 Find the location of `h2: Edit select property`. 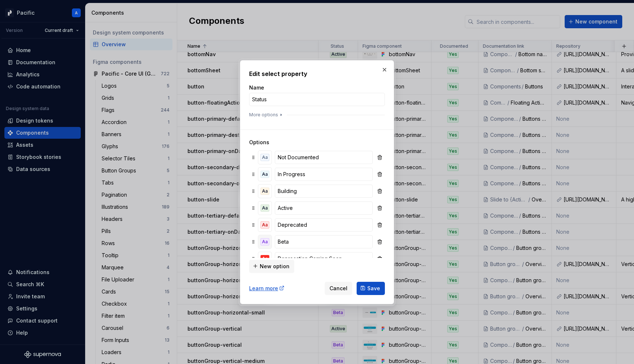

h2: Edit select property is located at coordinates (317, 74).